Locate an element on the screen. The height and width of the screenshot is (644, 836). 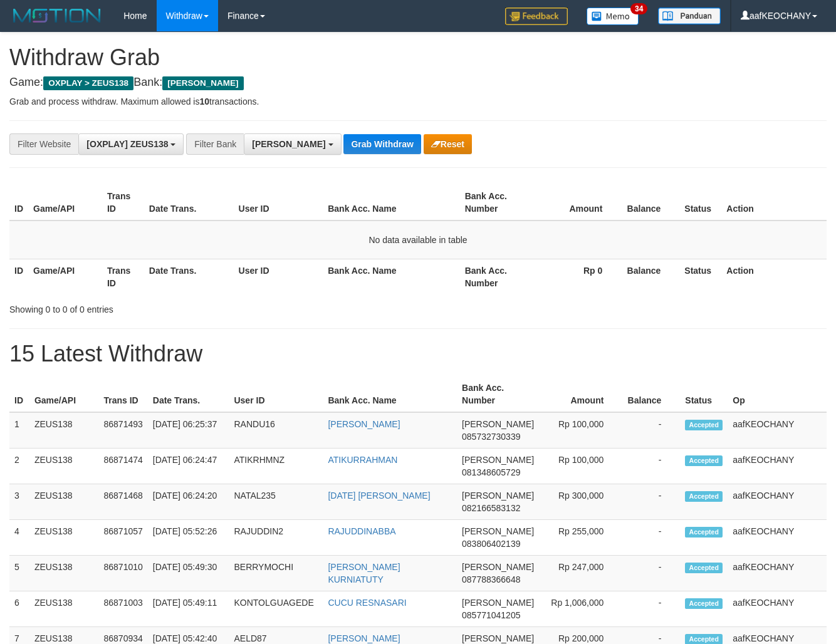
button: Grab Withdraw is located at coordinates (382, 144).